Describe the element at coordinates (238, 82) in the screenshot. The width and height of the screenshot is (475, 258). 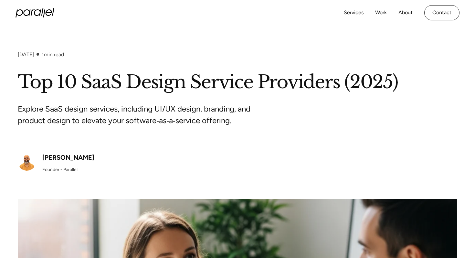
I see `h1: Top 10 SaaS Design Service Providers (2025)` at that location.